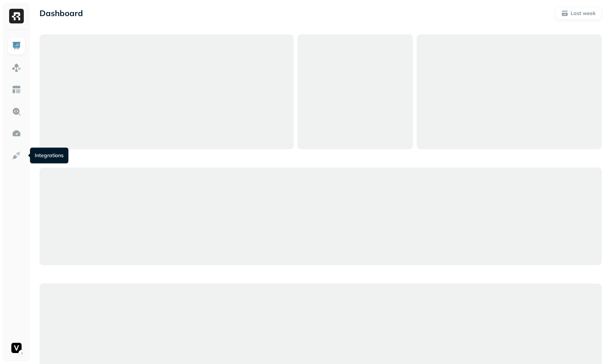  What do you see at coordinates (61, 13) in the screenshot?
I see `p: Dashboard` at bounding box center [61, 13].